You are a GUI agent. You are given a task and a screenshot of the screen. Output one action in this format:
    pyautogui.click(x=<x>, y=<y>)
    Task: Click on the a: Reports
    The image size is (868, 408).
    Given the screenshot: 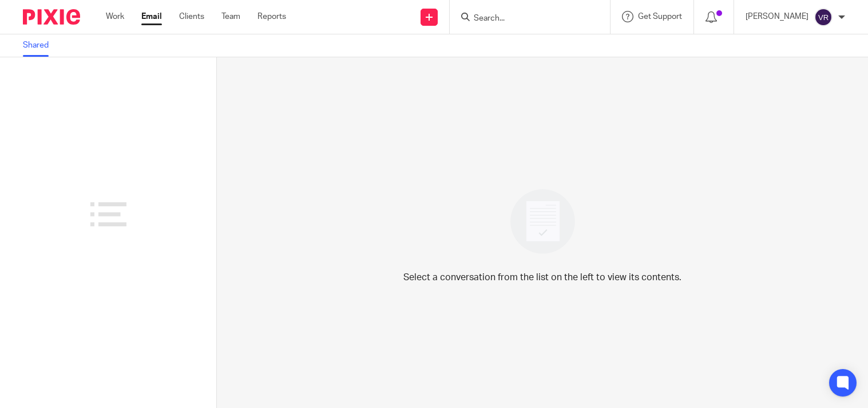 What is the action you would take?
    pyautogui.click(x=272, y=16)
    